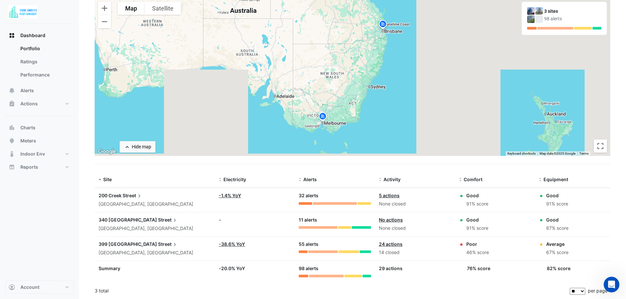  What do you see at coordinates (163, 8) in the screenshot?
I see `button: Show satellite imagery` at bounding box center [163, 8].